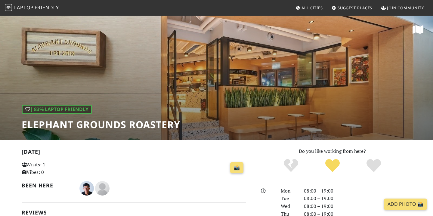  What do you see at coordinates (102, 188) in the screenshot?
I see `span: Brent Deverman` at bounding box center [102, 188].